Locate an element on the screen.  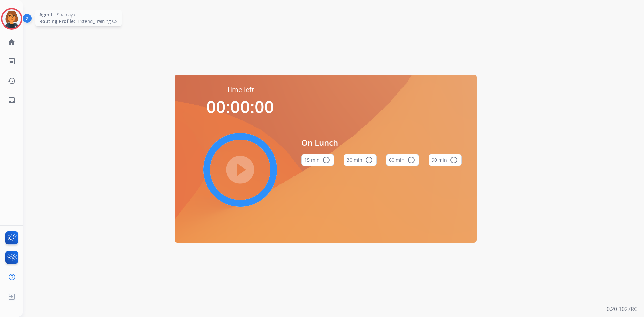
mat-icon: inbox is located at coordinates (12, 101).